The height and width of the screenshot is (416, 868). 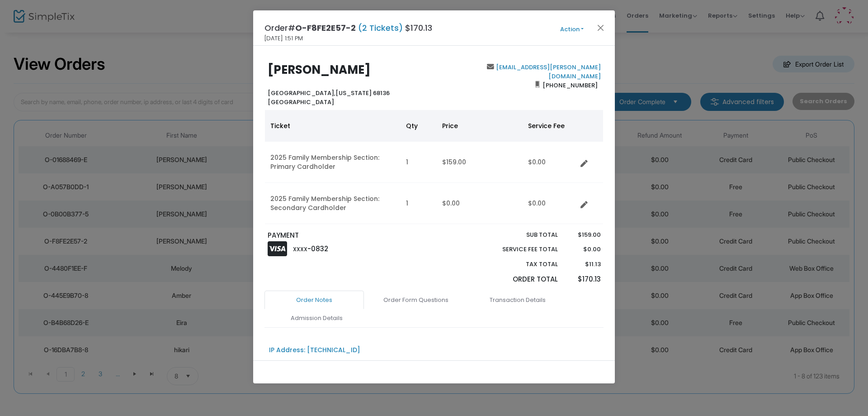 What do you see at coordinates (584, 249) in the screenshot?
I see `p: $0.00` at bounding box center [584, 249].